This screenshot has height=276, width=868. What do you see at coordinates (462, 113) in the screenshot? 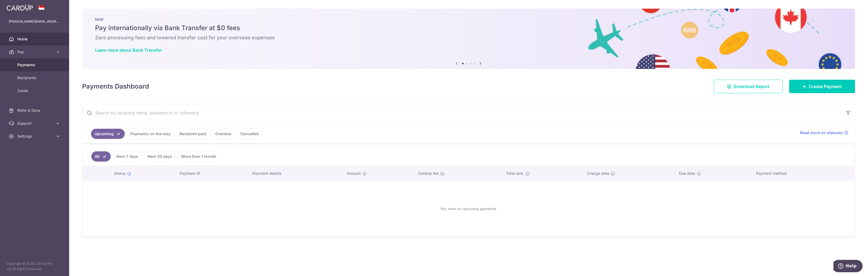
I see `input: Search by recipient name, payment id or reference` at bounding box center [462, 113].